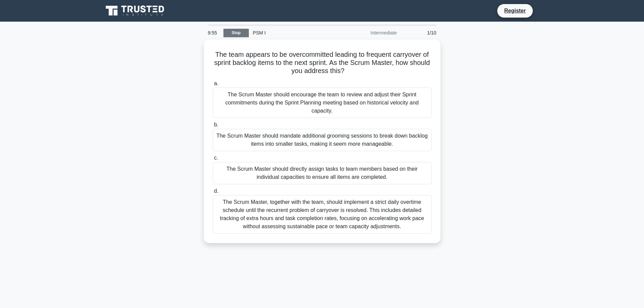 The height and width of the screenshot is (308, 644). I want to click on div: The Scrum Master should encourage the team to review and adjust their Sprint commitments during t..., so click(322, 103).